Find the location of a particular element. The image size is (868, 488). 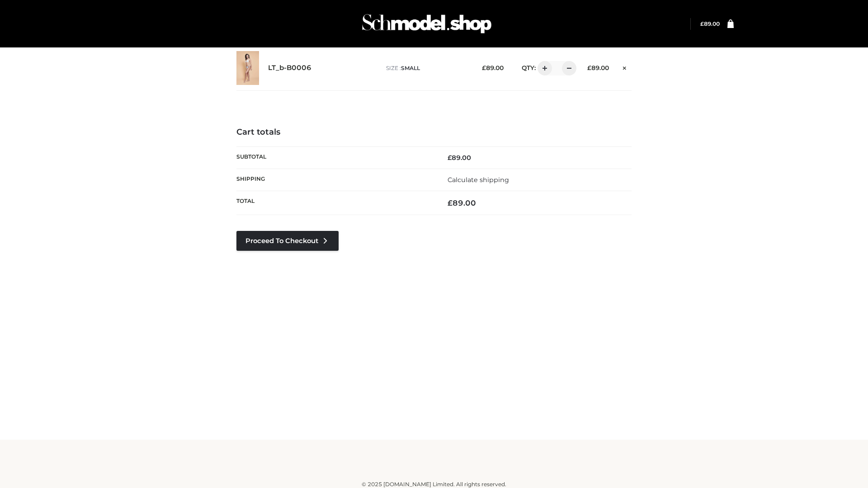

a: LT_b-B0006 is located at coordinates (290, 67).